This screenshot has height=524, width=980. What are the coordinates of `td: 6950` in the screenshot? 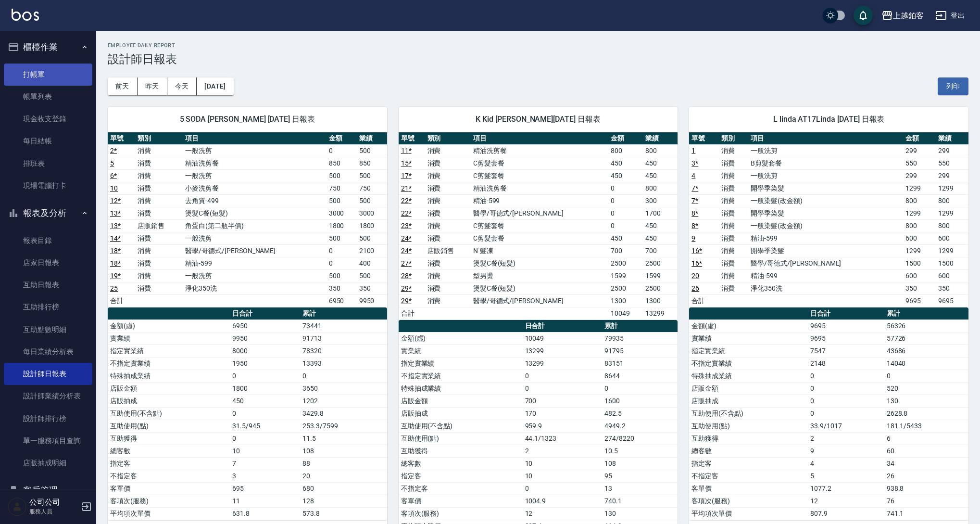 It's located at (342, 301).